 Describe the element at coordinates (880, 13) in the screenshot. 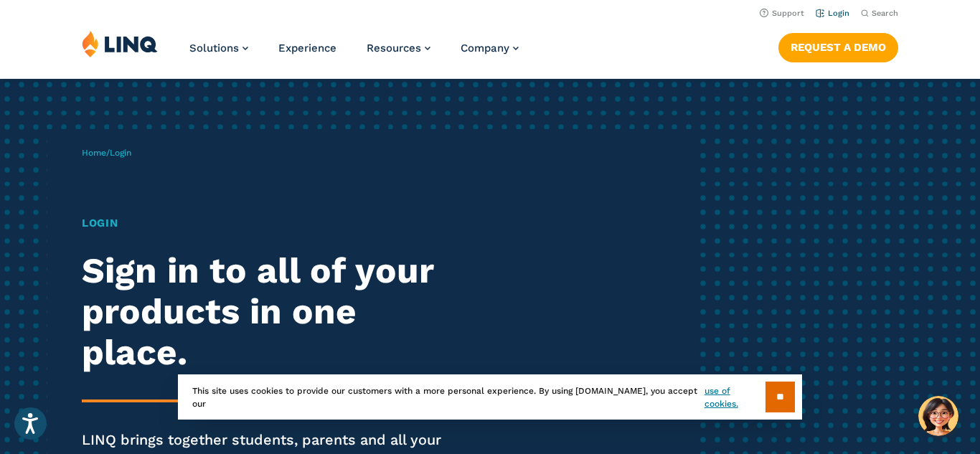

I see `button: Open Search Bar` at that location.